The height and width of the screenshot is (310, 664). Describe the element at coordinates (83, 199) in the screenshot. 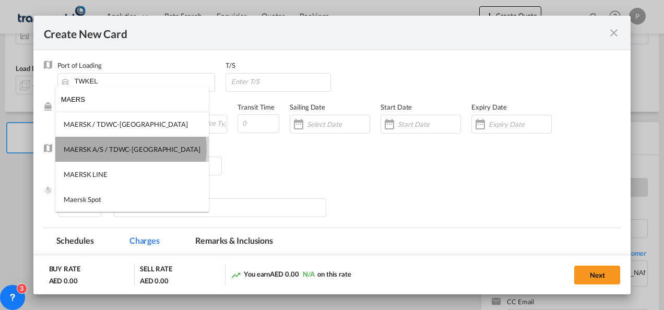

I see `div: Maersk Spot` at that location.